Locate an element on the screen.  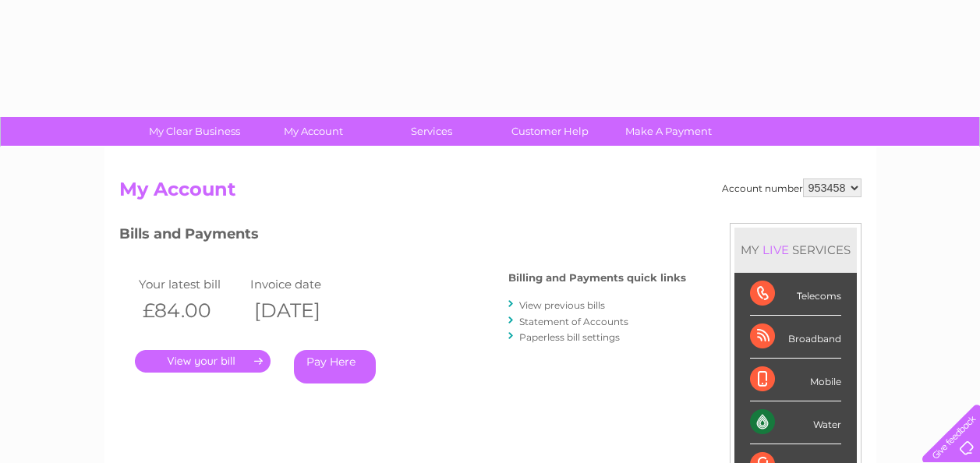
td: Your latest bill is located at coordinates (191, 284).